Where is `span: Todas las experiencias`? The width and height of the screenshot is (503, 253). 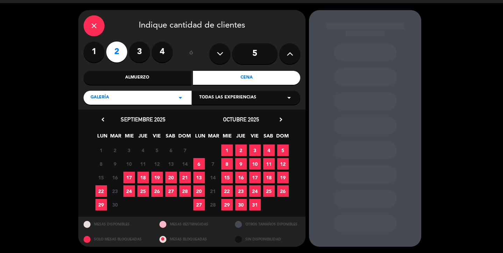 span: Todas las experiencias is located at coordinates (227, 98).